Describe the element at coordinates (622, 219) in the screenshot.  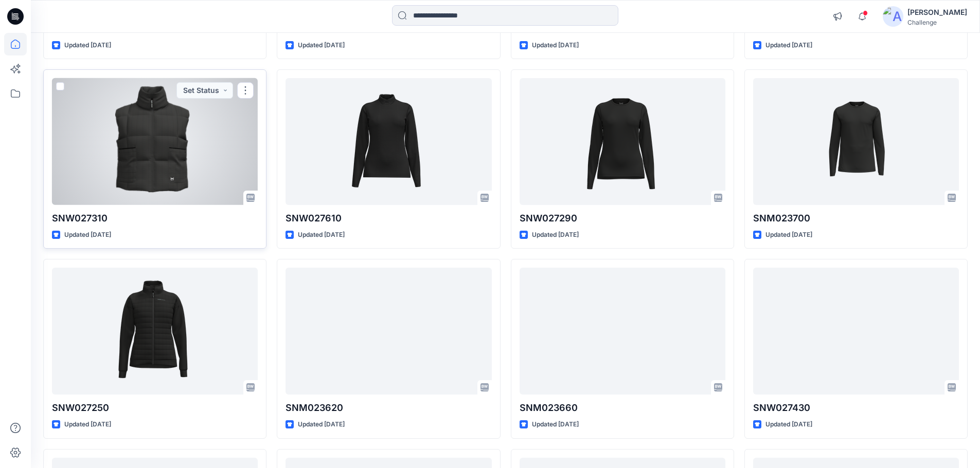
I see `p: SNW027290` at that location.